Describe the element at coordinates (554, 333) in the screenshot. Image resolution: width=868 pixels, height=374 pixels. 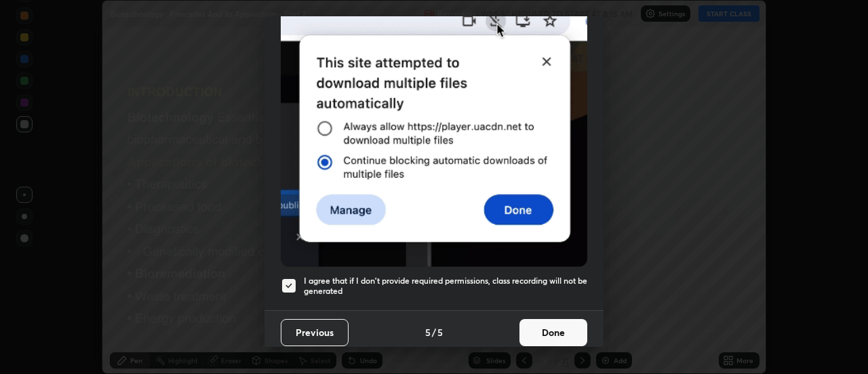
I see `button: Done` at that location.